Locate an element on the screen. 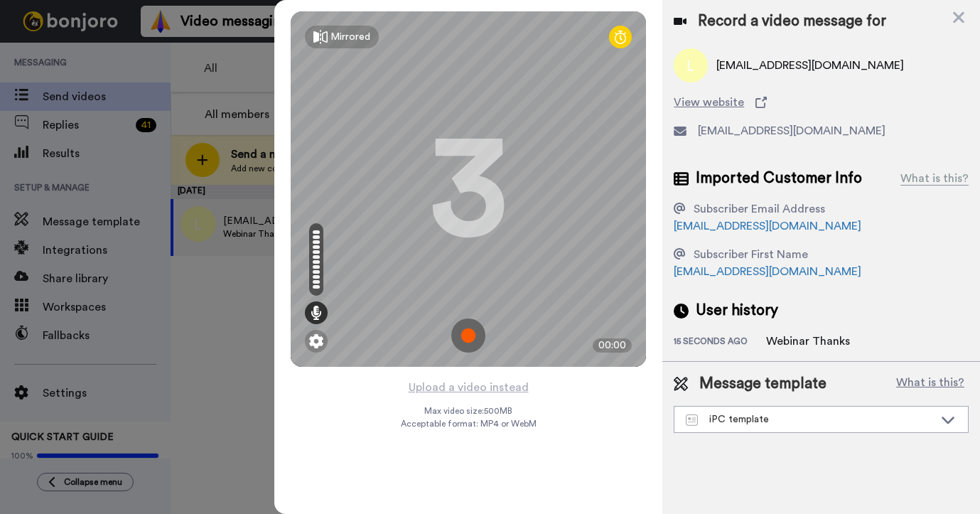  div: Webinar Thanks is located at coordinates (808, 342).